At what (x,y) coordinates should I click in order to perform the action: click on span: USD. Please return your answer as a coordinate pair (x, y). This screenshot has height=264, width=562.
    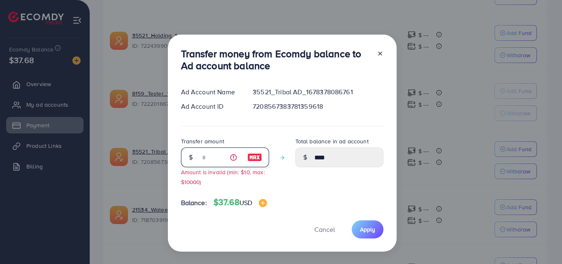
    Looking at the image, I should click on (246, 203).